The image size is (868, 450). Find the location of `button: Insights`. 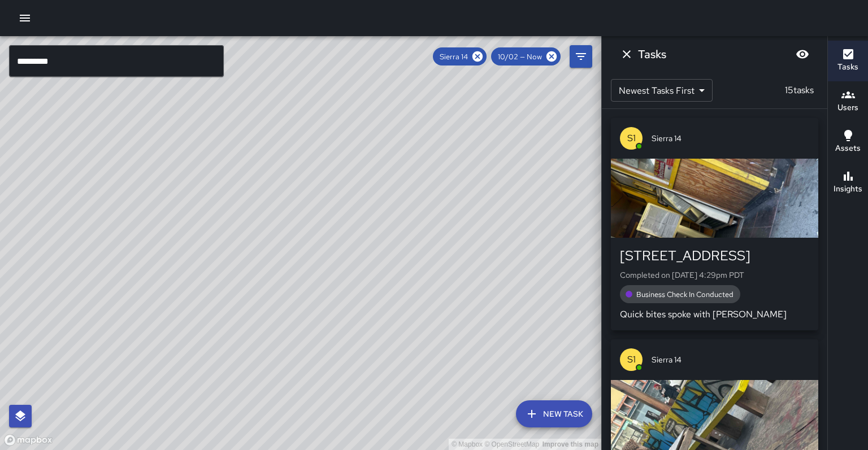

button: Insights is located at coordinates (847, 183).